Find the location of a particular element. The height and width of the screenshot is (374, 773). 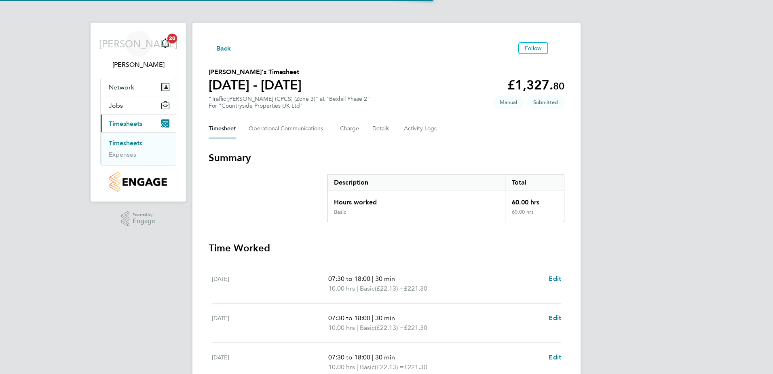

span: John O'Neill is located at coordinates (138, 65).